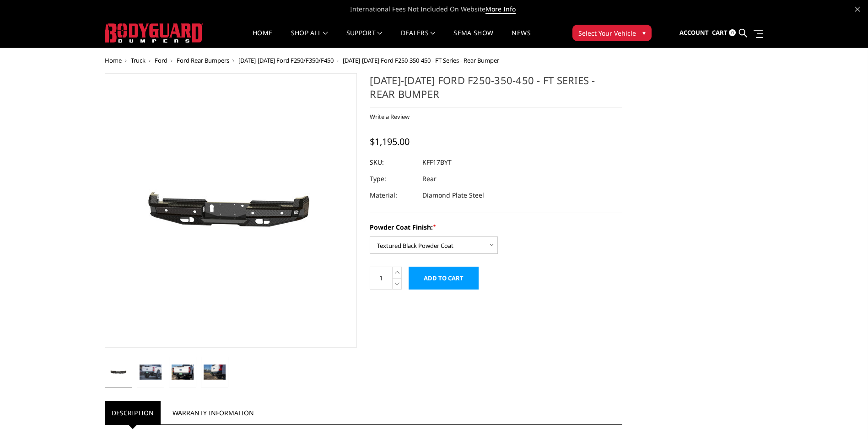 The image size is (868, 440). Describe the element at coordinates (496, 227) in the screenshot. I see `label: Powder Coat Finish:` at that location.